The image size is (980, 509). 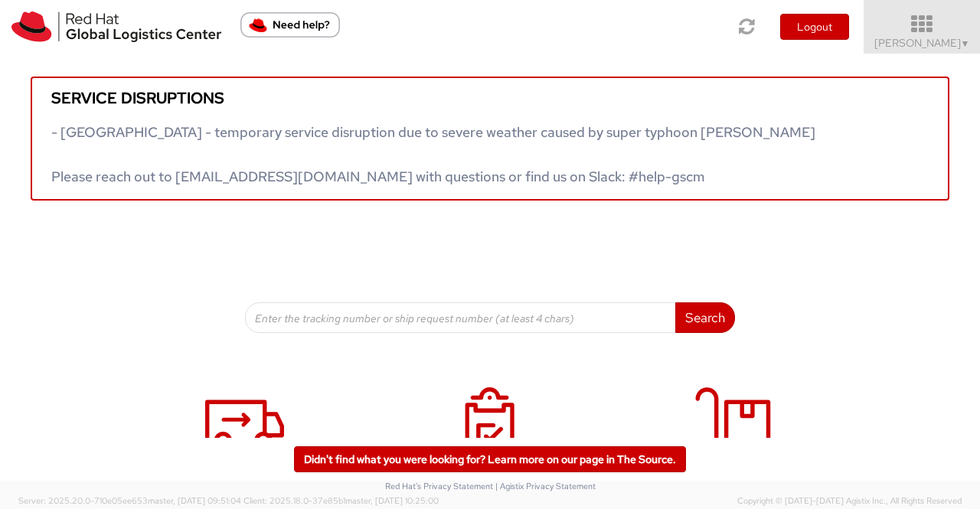 I want to click on button: Need help?, so click(x=290, y=25).